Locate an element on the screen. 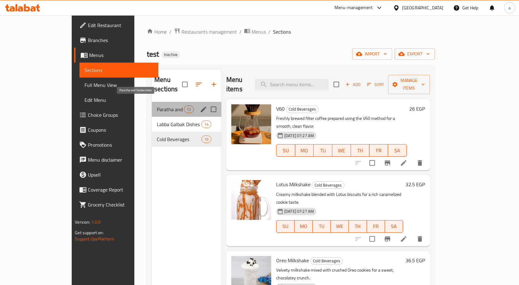 Image resolution: width=519 pixels, height=285 pixels. h2: Menu sections is located at coordinates (168, 84).